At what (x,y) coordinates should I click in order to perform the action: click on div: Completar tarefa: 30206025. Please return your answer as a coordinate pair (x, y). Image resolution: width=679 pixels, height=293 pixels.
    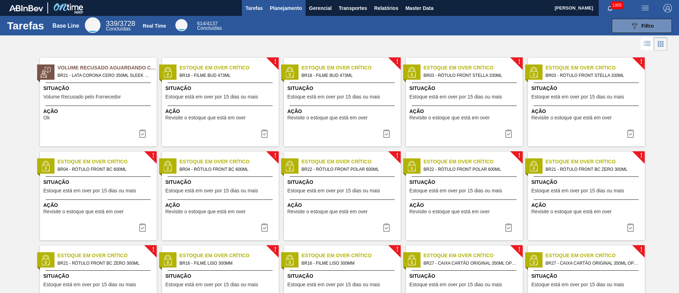
    Looking at the image, I should click on (143, 133).